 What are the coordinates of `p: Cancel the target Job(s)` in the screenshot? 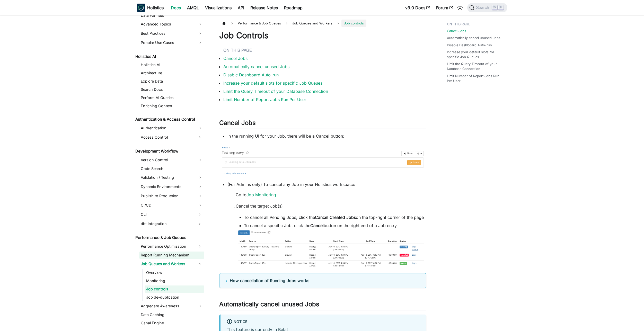 It's located at (331, 206).